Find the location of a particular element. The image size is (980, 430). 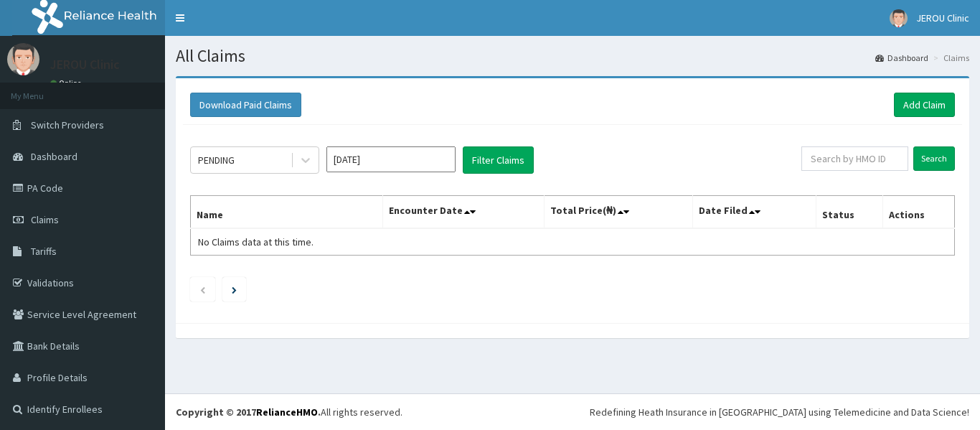

span: Tariffs is located at coordinates (44, 251).